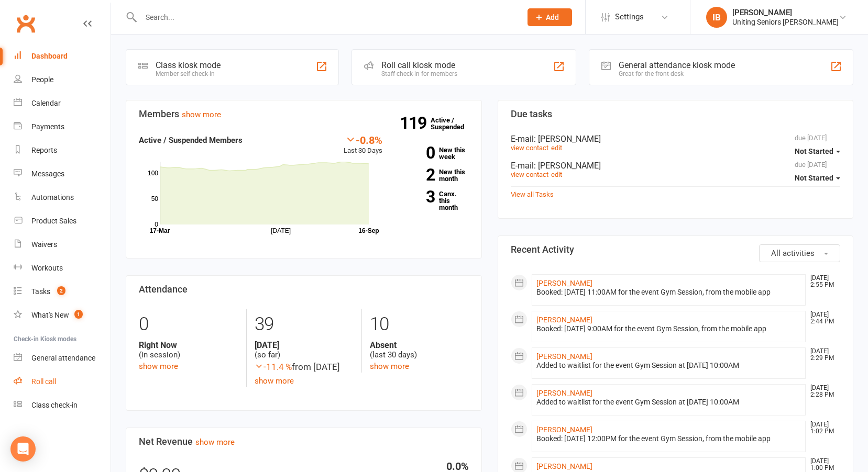 The width and height of the screenshot is (868, 472). What do you see at coordinates (452, 466) in the screenshot?
I see `div: 0.0%` at bounding box center [452, 466].